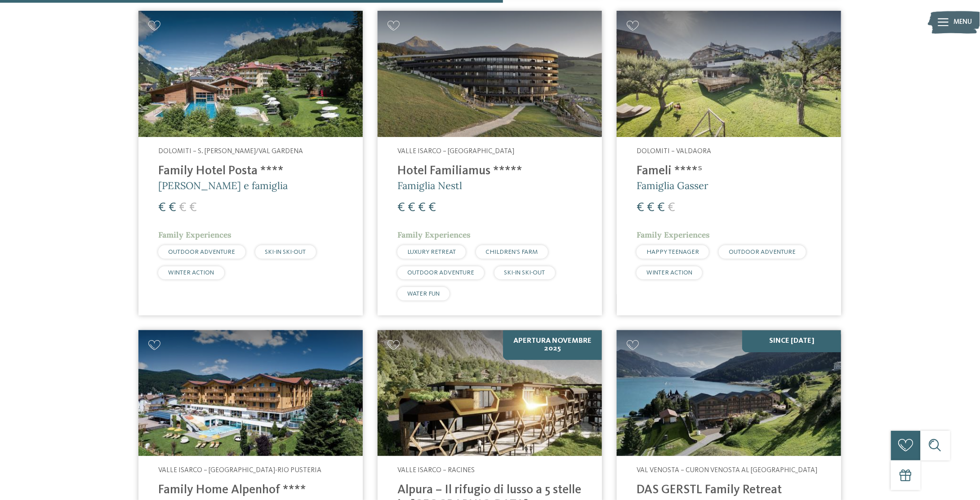 This screenshot has height=500, width=980. Describe the element at coordinates (672, 252) in the screenshot. I see `span: HAPPY TEENAGER` at that location.